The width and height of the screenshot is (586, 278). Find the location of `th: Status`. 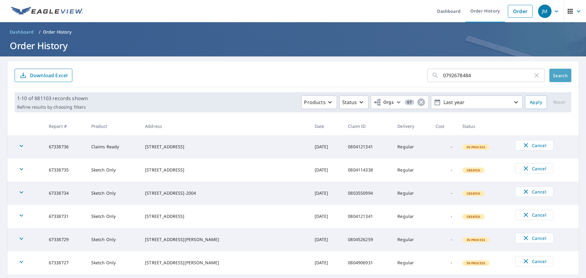

th: Status is located at coordinates (484, 126).